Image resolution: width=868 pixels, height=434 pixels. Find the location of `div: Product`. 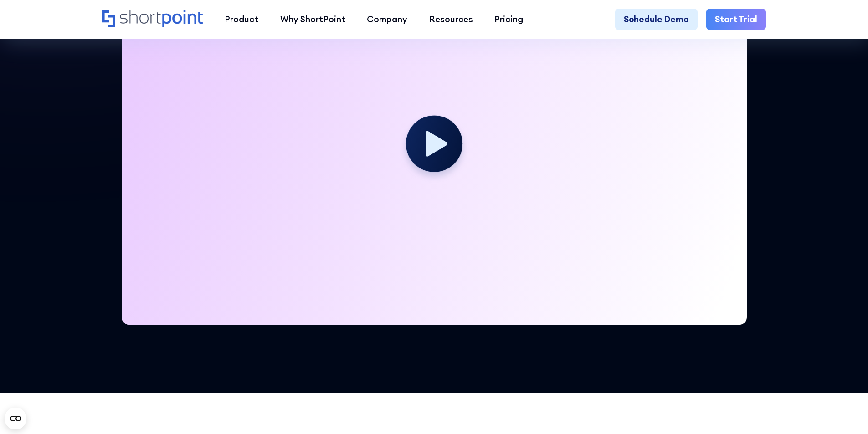

div: Product is located at coordinates (242, 19).